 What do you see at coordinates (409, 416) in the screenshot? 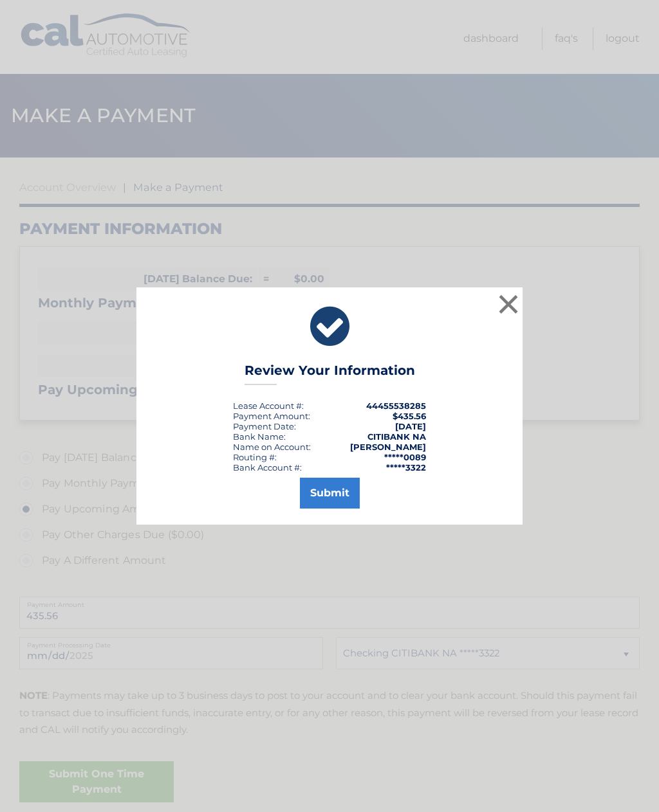
I see `span: $435.56` at bounding box center [409, 416].